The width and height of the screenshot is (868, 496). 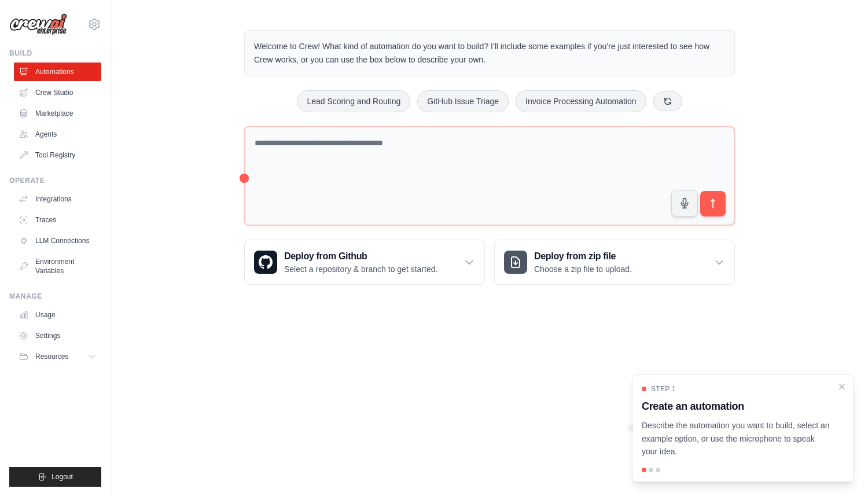 What do you see at coordinates (736, 406) in the screenshot?
I see `h3: Create an automation` at bounding box center [736, 406].